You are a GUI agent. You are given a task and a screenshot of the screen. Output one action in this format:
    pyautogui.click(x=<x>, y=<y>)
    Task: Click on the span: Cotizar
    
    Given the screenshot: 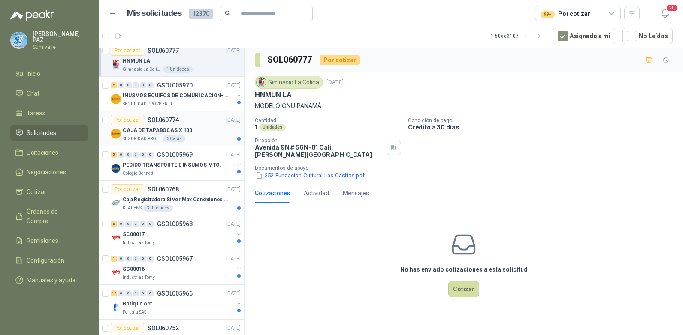 What is the action you would take?
    pyautogui.click(x=36, y=192)
    